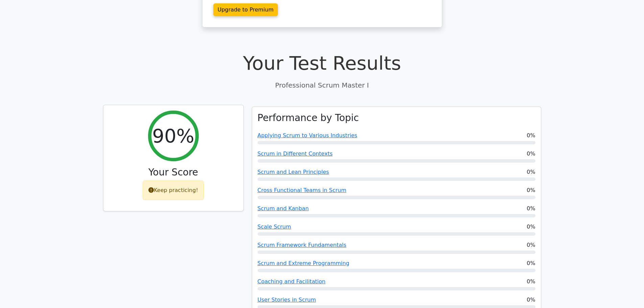 Image resolution: width=644 pixels, height=308 pixels. I want to click on a: Scale Scrum, so click(274, 227).